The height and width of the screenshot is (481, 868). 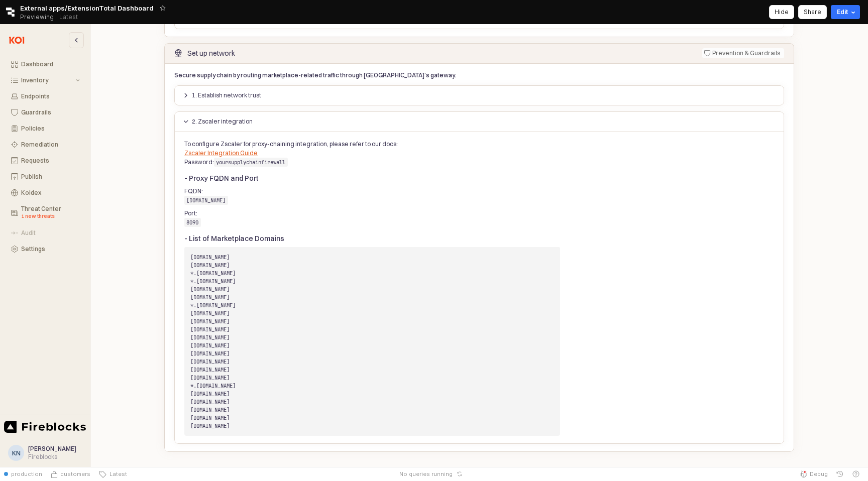 I want to click on button: Threat Center, so click(x=45, y=213).